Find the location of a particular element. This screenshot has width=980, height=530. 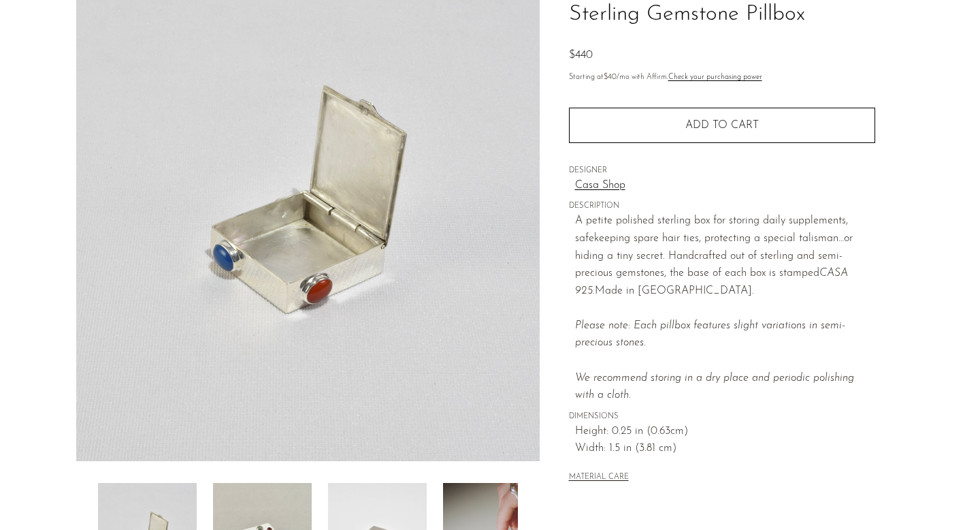

em: CASA 925. is located at coordinates (712, 282).